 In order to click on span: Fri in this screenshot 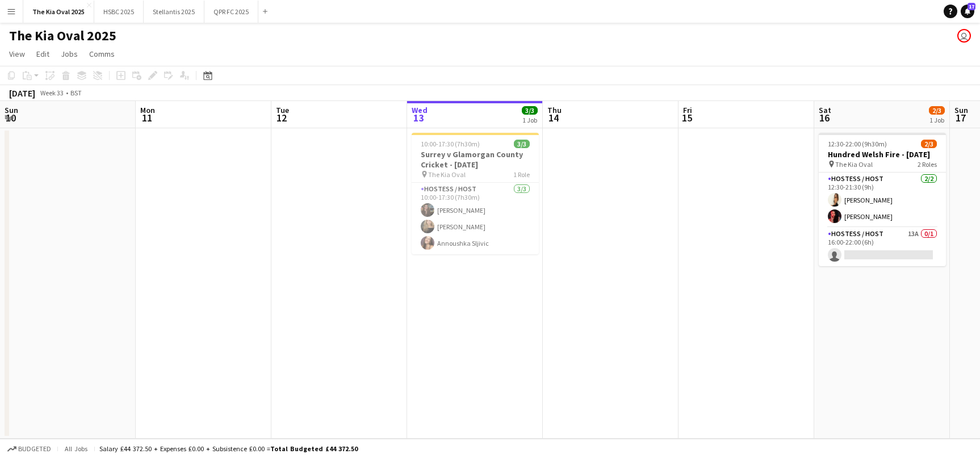, I will do `click(688, 110)`.